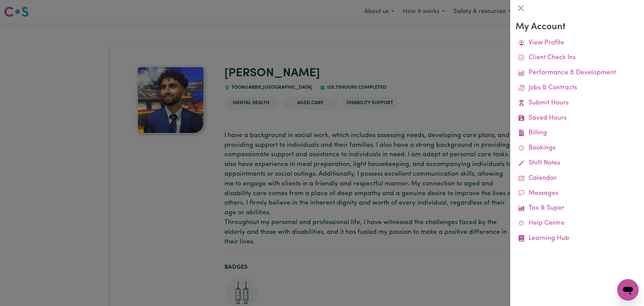 This screenshot has height=306, width=644. What do you see at coordinates (577, 103) in the screenshot?
I see `a: Submit Hours` at bounding box center [577, 103].